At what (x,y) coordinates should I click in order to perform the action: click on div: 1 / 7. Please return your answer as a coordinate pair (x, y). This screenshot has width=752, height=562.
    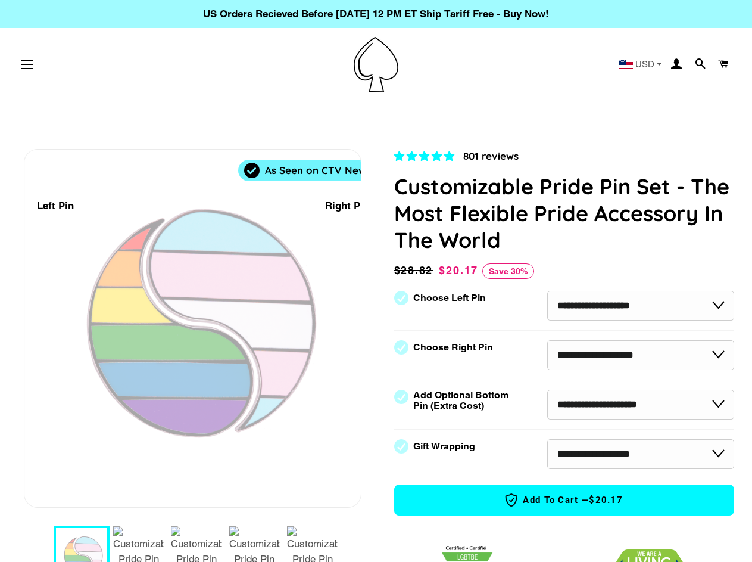
    Looking at the image, I should click on (192, 328).